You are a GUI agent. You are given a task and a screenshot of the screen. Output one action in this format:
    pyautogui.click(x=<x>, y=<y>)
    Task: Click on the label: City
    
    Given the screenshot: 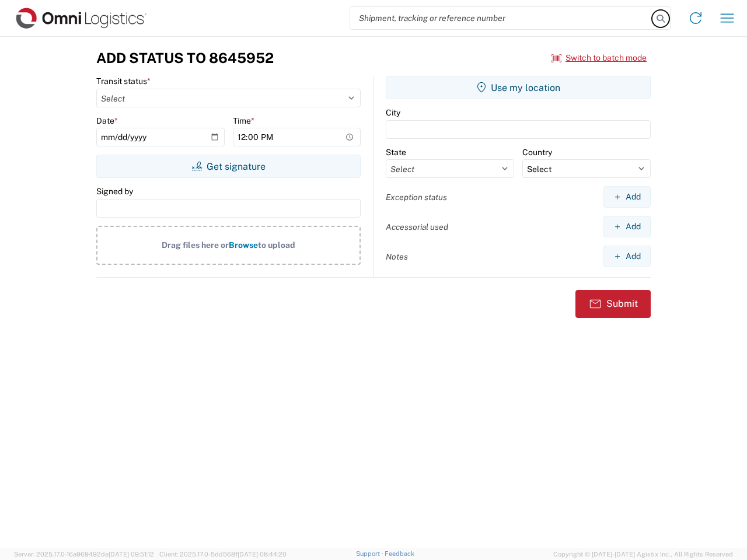 What is the action you would take?
    pyautogui.click(x=393, y=112)
    